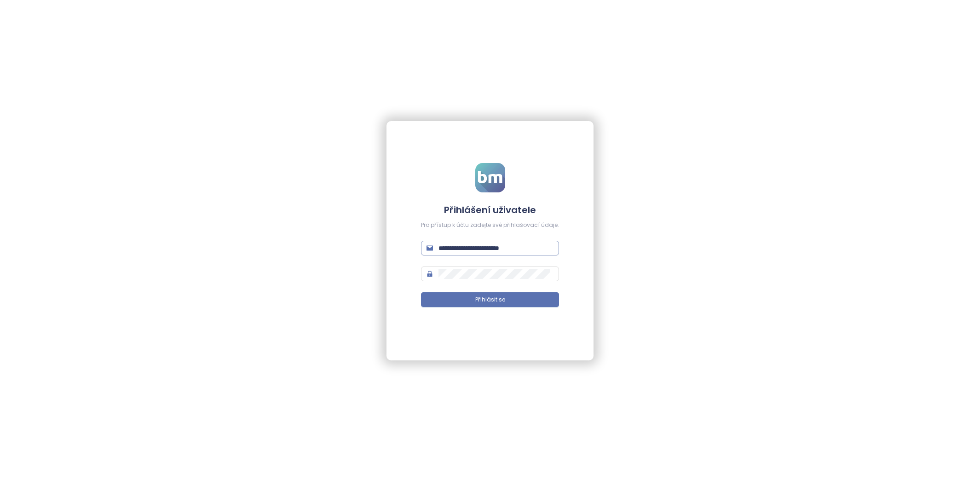 The image size is (980, 481). What do you see at coordinates (490, 225) in the screenshot?
I see `div: Pro přístup k účtu zadejte své přihlašovací údaje.` at bounding box center [490, 225].